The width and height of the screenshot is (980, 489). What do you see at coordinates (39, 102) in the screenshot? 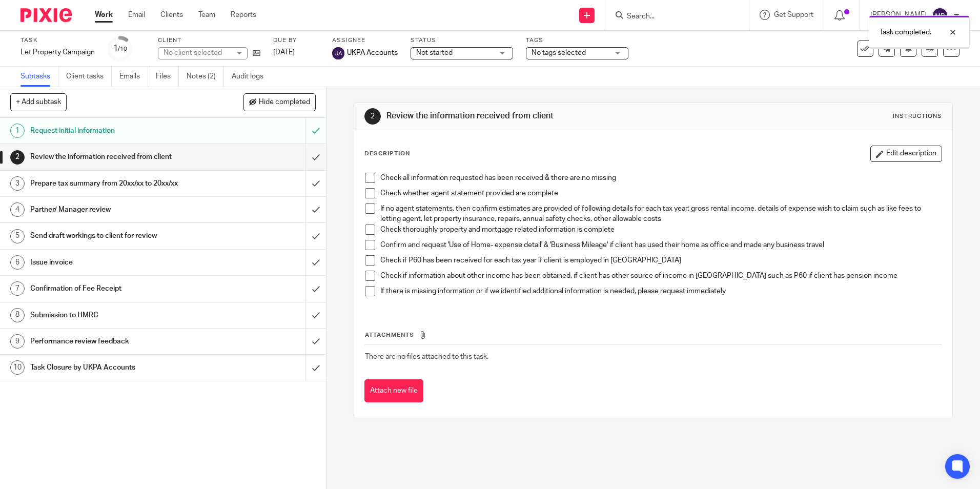
I see `button: + Add subtask` at bounding box center [39, 102].